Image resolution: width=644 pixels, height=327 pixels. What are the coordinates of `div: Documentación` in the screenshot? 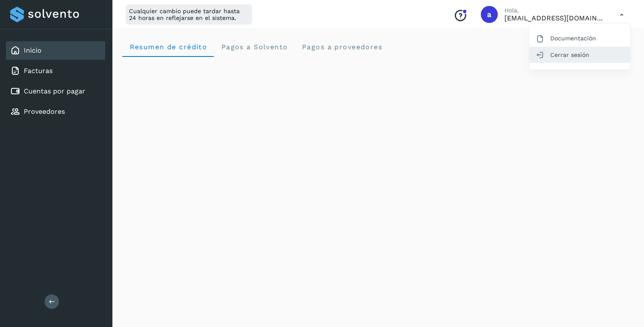 It's located at (579, 38).